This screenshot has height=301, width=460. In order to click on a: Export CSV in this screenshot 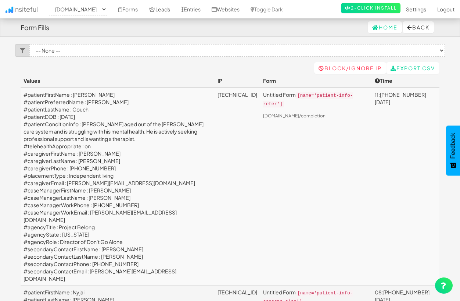, I will do `click(413, 68)`.